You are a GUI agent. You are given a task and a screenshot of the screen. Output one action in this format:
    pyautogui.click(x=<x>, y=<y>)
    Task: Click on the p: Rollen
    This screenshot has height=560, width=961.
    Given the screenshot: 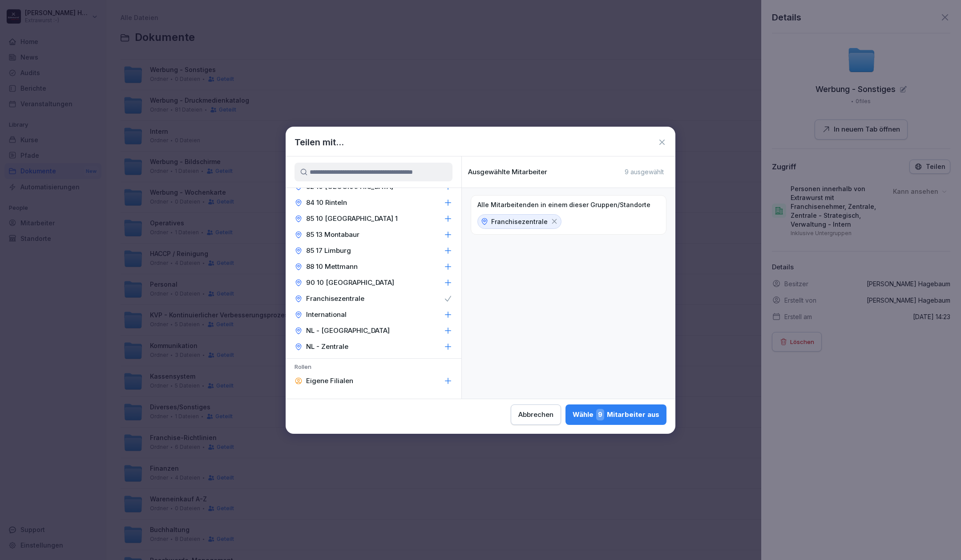 What is the action you would take?
    pyautogui.click(x=373, y=368)
    